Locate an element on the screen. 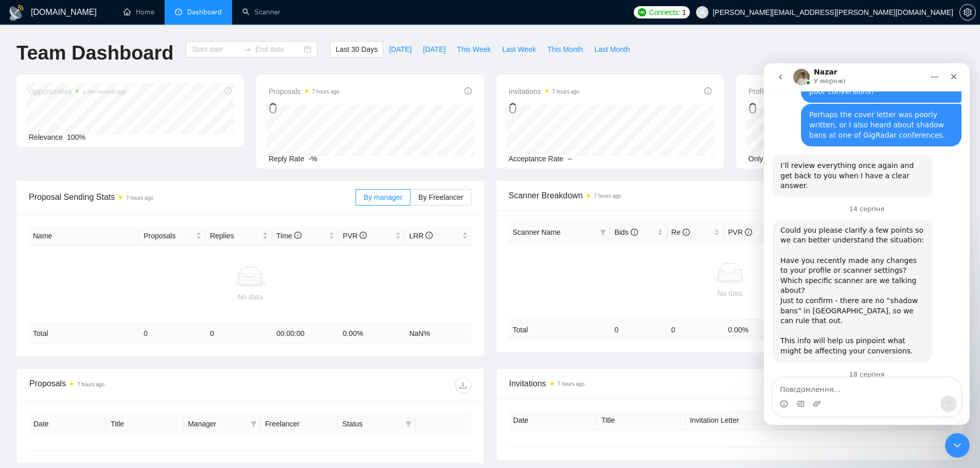 The width and height of the screenshot is (980, 468). span: 1 is located at coordinates (684, 13).